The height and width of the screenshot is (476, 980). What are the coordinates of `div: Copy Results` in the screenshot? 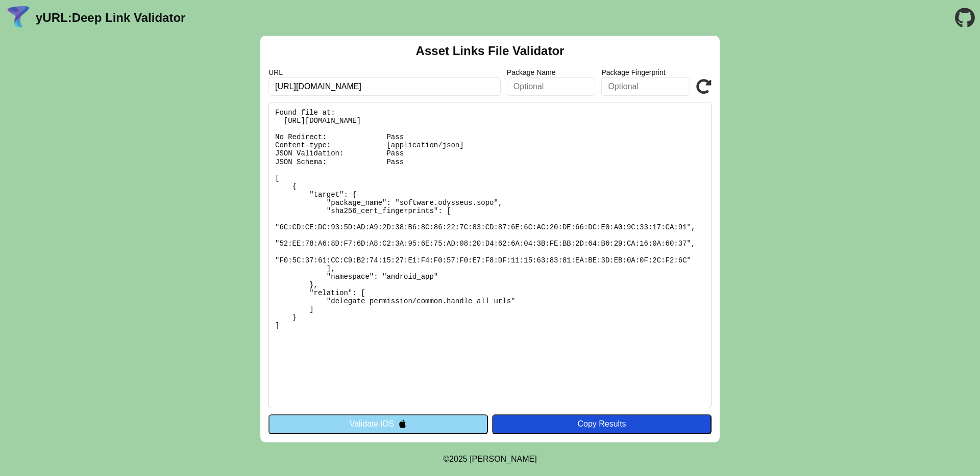 It's located at (602, 424).